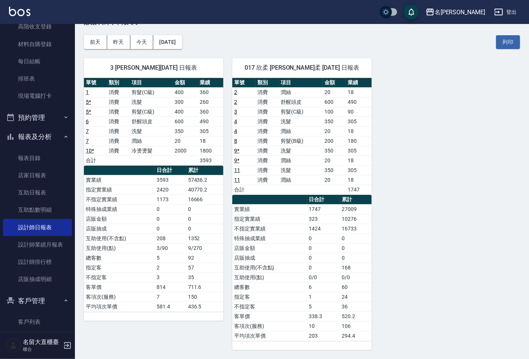  What do you see at coordinates (211, 112) in the screenshot?
I see `td: 360` at bounding box center [211, 112].